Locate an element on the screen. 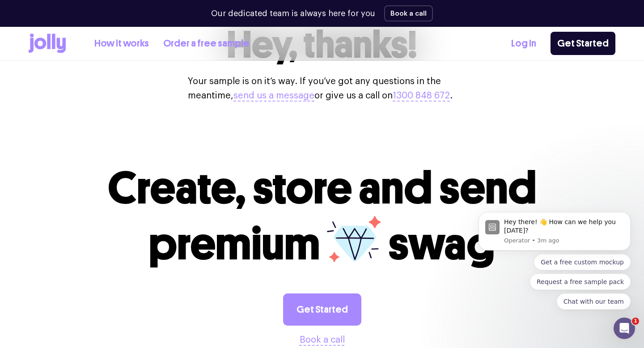 This screenshot has width=644, height=348. a: 1300 848 672 is located at coordinates (421, 96).